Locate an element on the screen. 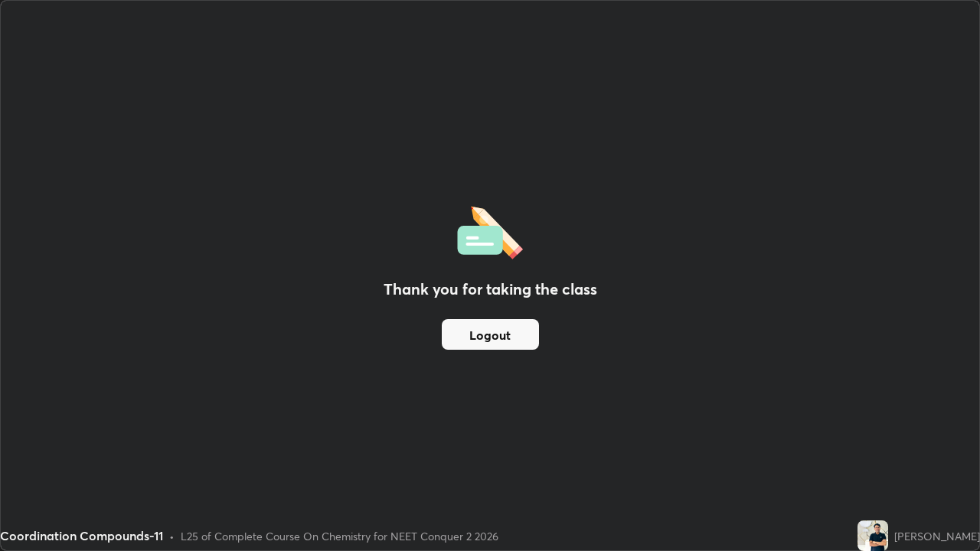 The image size is (980, 551). button: Logout is located at coordinates (490, 334).